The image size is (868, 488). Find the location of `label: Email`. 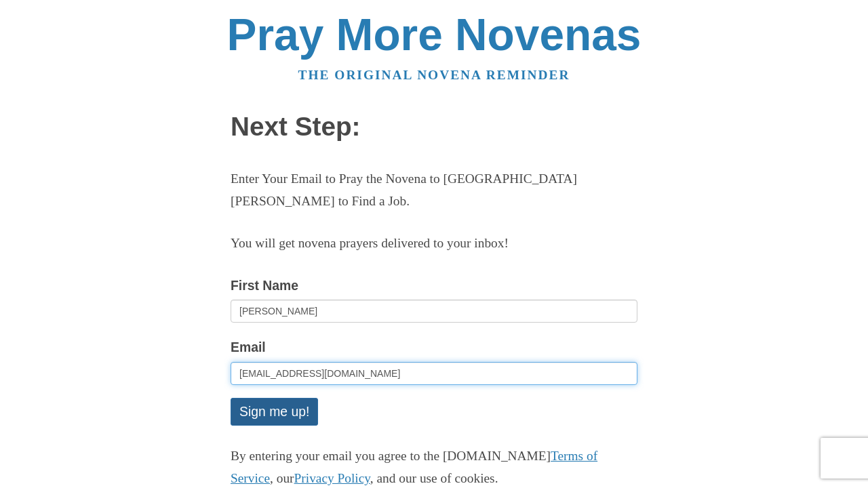

label: Email is located at coordinates (248, 347).